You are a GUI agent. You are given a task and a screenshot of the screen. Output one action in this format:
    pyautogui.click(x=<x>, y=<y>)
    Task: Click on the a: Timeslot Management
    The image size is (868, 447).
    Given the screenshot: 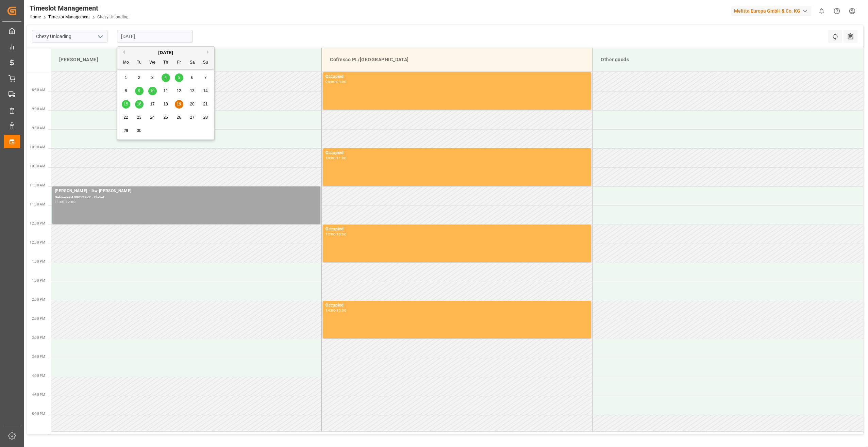 What is the action you would take?
    pyautogui.click(x=69, y=17)
    